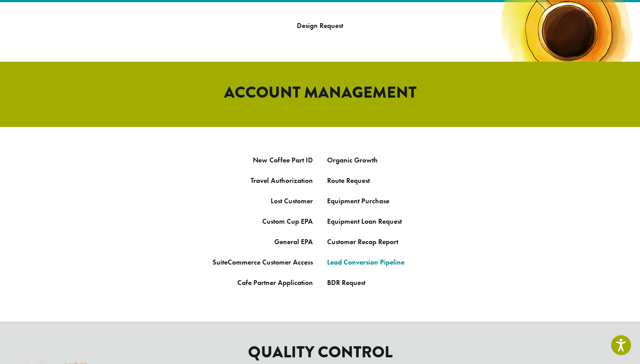 The image size is (640, 364). I want to click on a: BDR Request, so click(346, 282).